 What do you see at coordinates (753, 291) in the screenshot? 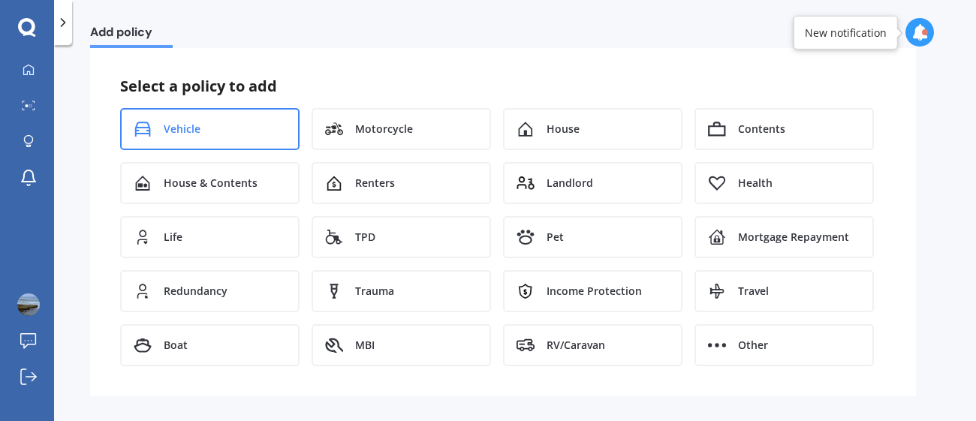
I see `span: Travel` at bounding box center [753, 291].